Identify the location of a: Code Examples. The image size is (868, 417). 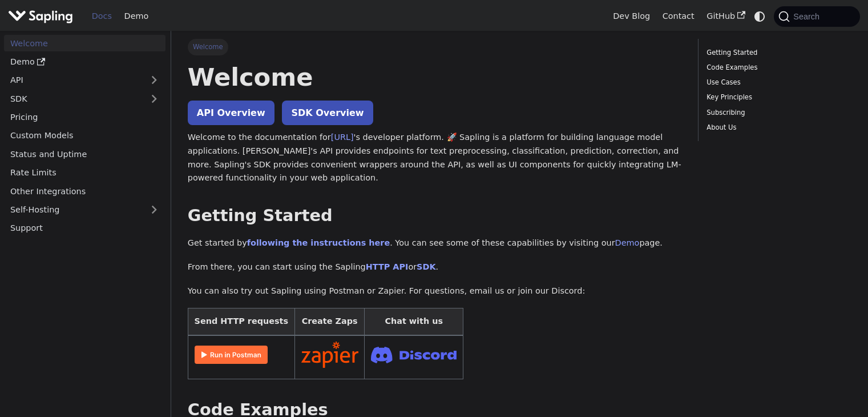
(777, 67).